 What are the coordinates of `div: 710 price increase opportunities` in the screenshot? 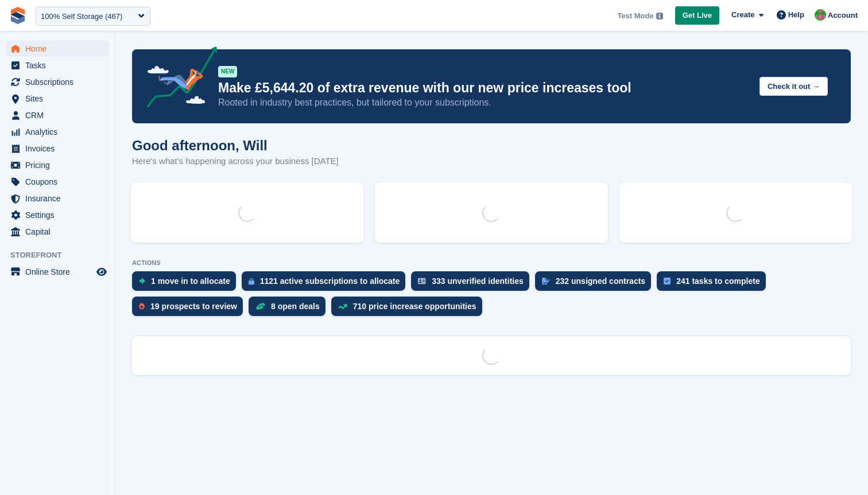 It's located at (414, 306).